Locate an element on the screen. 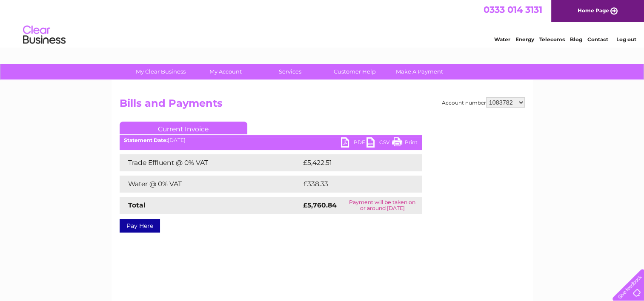 This screenshot has width=644, height=301. a: My Clear Business is located at coordinates (161, 72).